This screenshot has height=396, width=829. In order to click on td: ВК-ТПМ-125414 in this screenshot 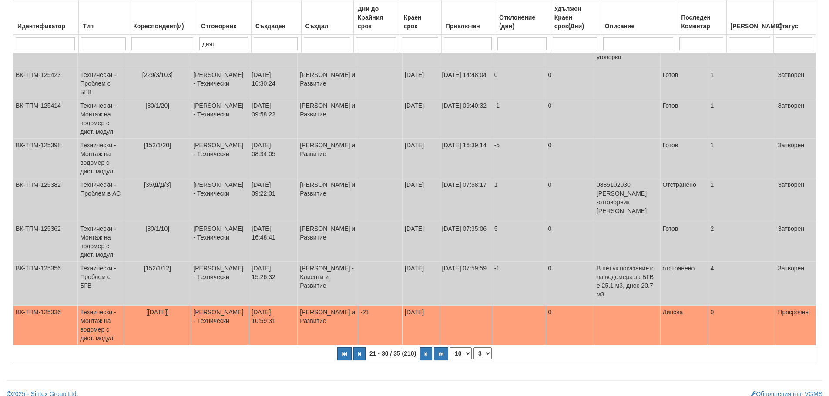, I will do `click(46, 119)`.